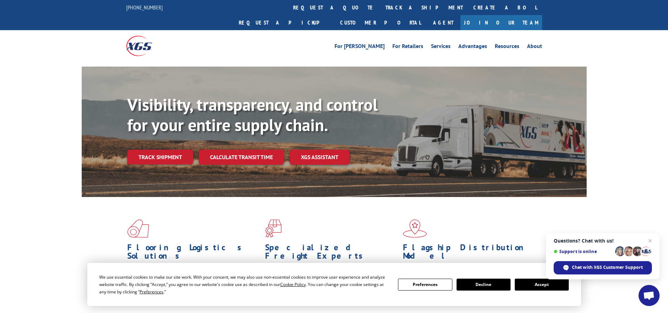  I want to click on div: Chat with XGS Customer Support, so click(603, 268).